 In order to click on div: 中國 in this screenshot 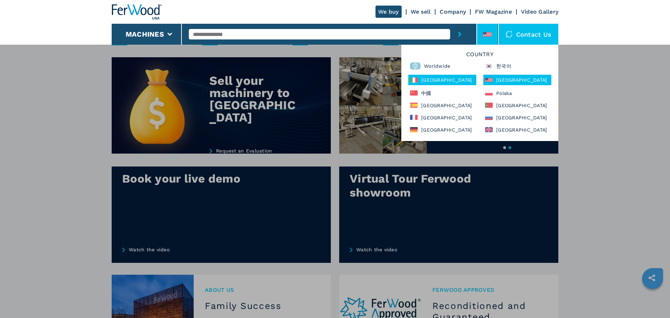, I will do `click(442, 93)`.